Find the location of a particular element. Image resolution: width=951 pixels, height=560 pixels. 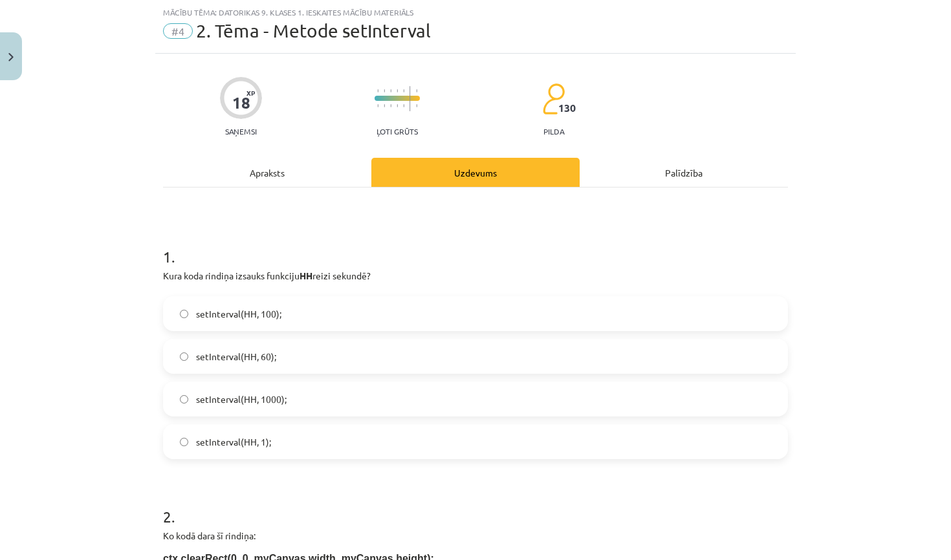

img: icon-long-line-d9ea69661e0d244f92f715978eff75569469978d946b2353a9bb055b3ed8787d.svg is located at coordinates (410, 98).